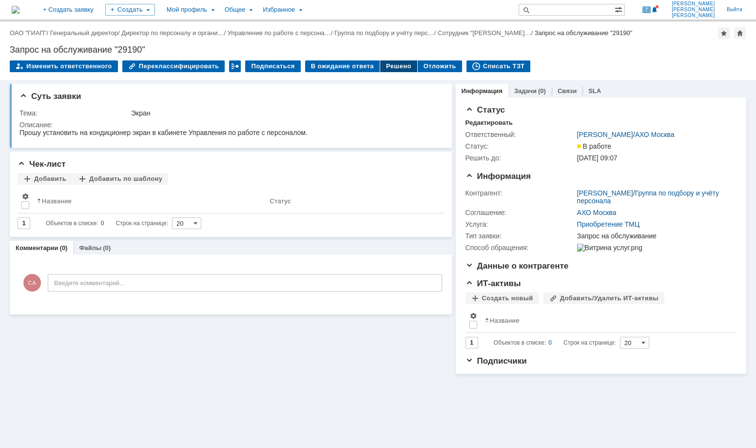 This screenshot has width=756, height=448. Describe the element at coordinates (654, 236) in the screenshot. I see `div: Запрос на обслуживание` at that location.